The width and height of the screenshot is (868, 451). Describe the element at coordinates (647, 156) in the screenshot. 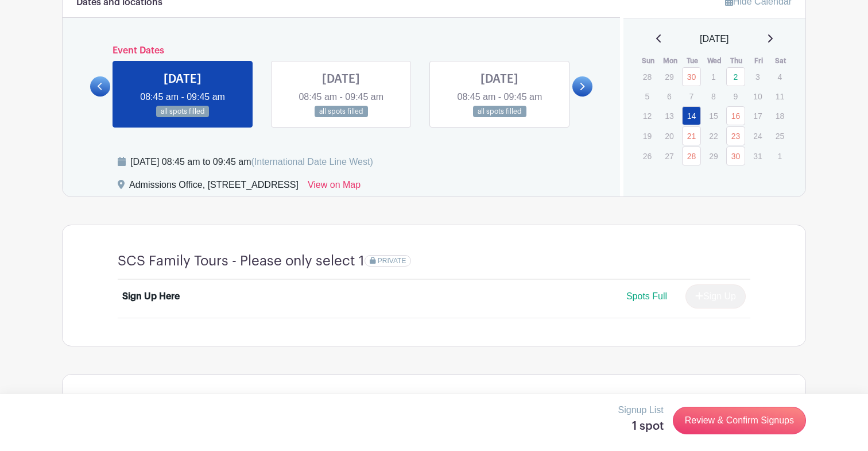

I see `p: 26` at that location.